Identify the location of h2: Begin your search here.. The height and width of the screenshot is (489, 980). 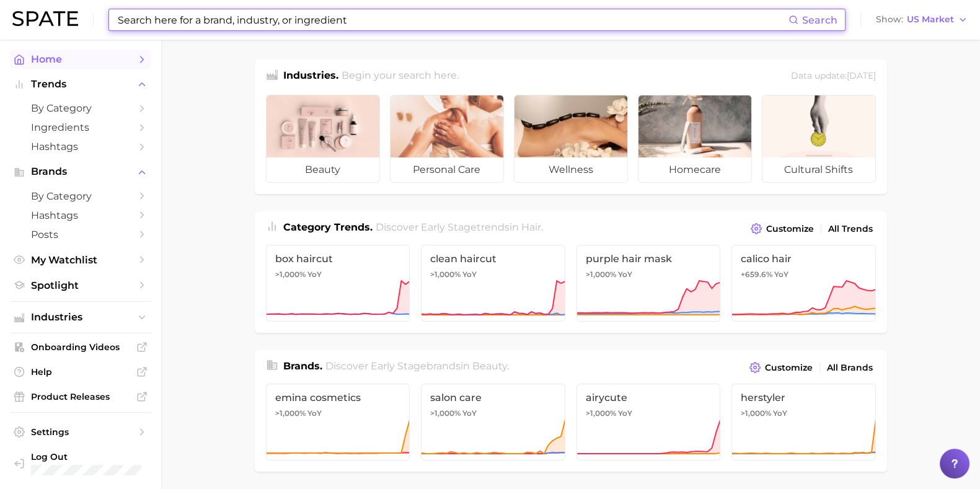
(399, 76).